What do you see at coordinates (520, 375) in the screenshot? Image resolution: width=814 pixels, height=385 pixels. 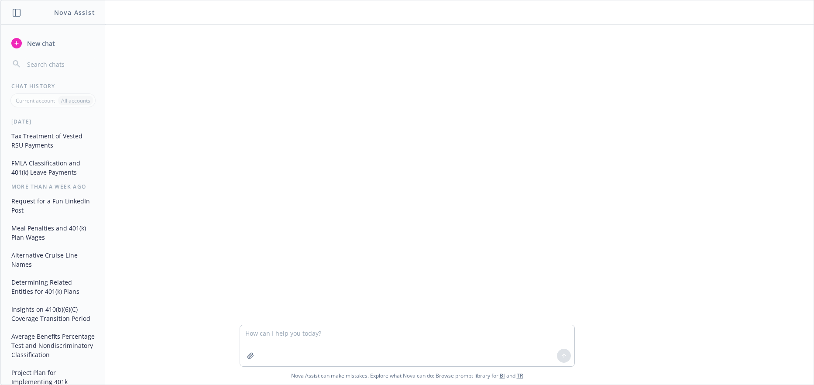 I see `a: TR` at bounding box center [520, 375].